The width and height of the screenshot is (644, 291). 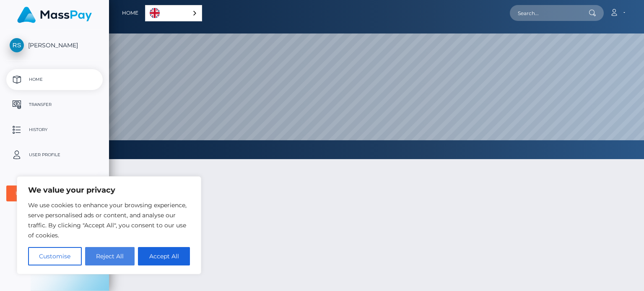 I want to click on button: User Agreements, so click(x=54, y=193).